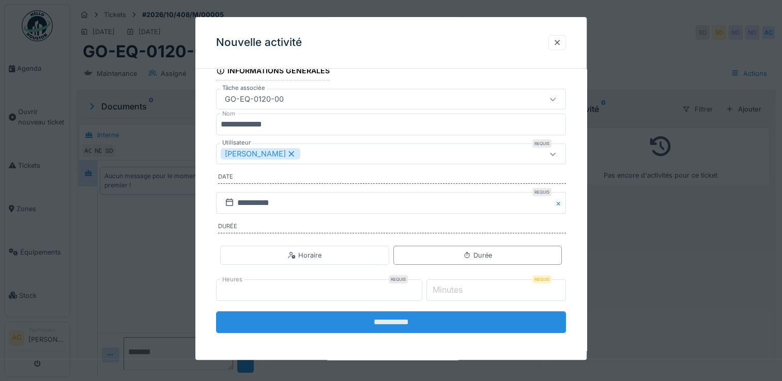 The width and height of the screenshot is (782, 381). What do you see at coordinates (254, 100) in the screenshot?
I see `div: GO-EQ-0120-00` at bounding box center [254, 100].